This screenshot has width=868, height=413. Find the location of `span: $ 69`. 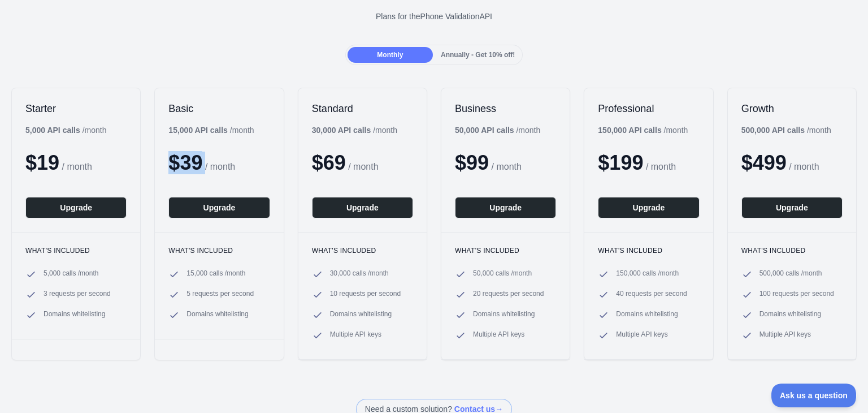

span: $ 69 is located at coordinates (329, 162).